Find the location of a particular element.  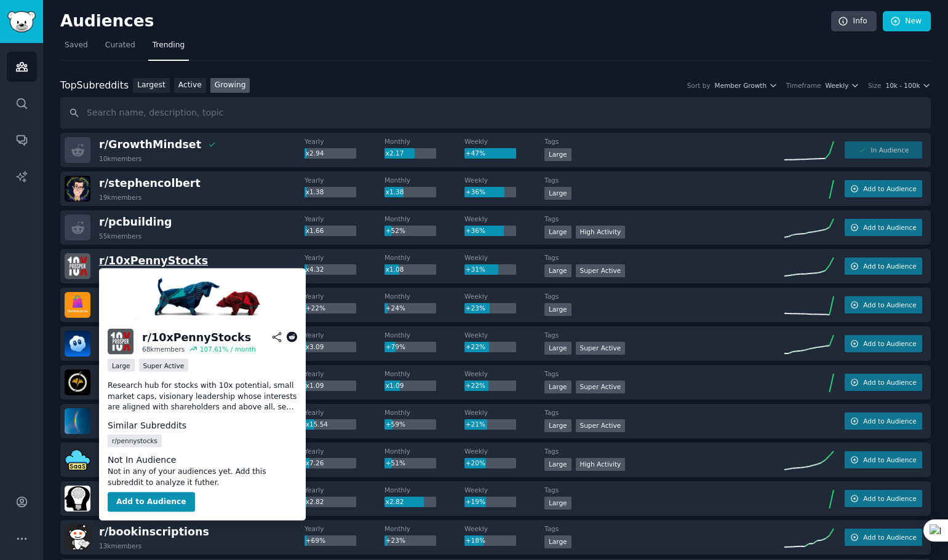

img: 10xPennyStocks is located at coordinates (120, 342).